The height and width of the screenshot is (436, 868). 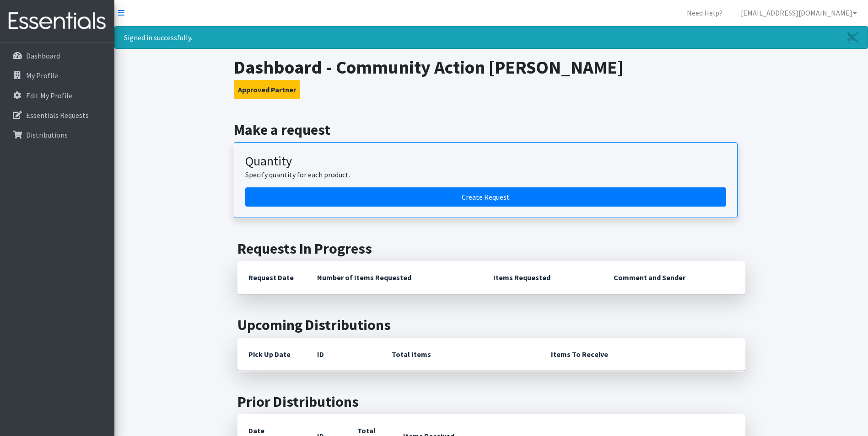 What do you see at coordinates (343, 354) in the screenshot?
I see `th: ID` at bounding box center [343, 354].